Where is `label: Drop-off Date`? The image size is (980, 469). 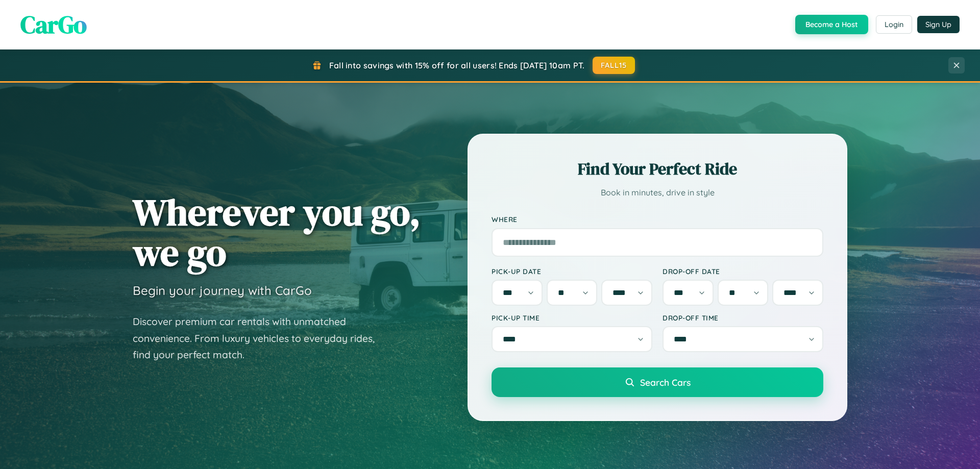 label: Drop-off Date is located at coordinates (742, 271).